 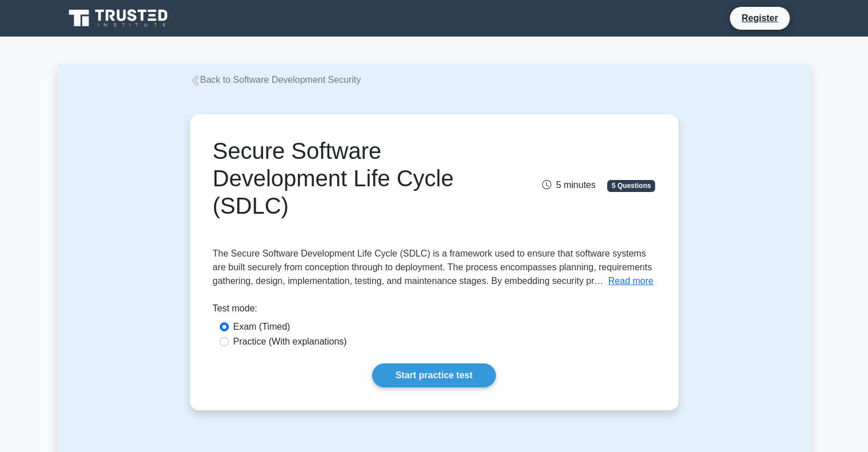 I want to click on button: Read more, so click(x=631, y=281).